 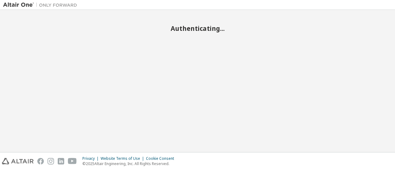 What do you see at coordinates (18, 161) in the screenshot?
I see `img: altair_logo.svg` at bounding box center [18, 161].